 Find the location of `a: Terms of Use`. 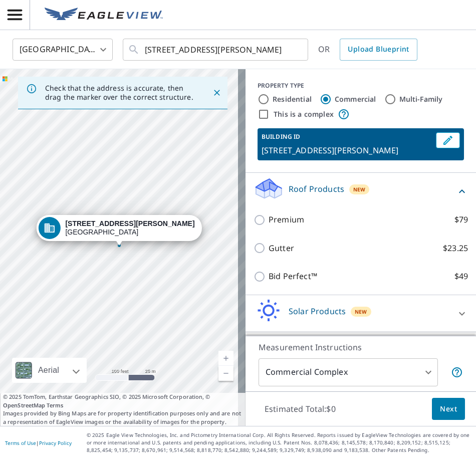

a: Terms of Use is located at coordinates (20, 443).